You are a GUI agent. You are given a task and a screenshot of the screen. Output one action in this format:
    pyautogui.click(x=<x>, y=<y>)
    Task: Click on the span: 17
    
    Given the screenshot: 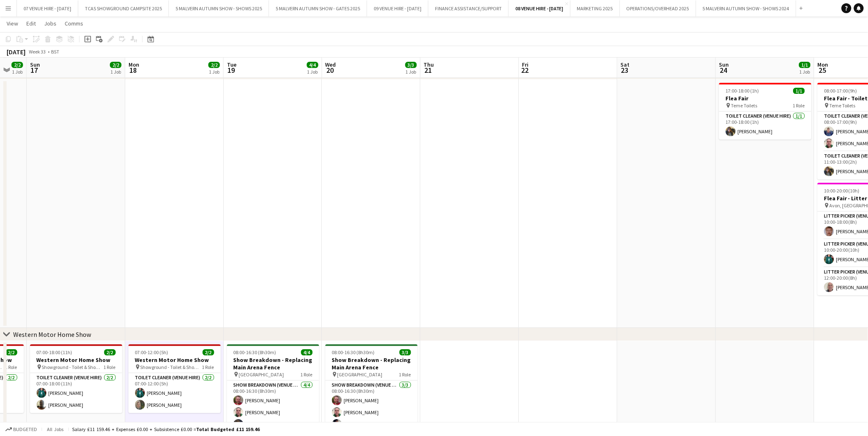 What is the action you would take?
    pyautogui.click(x=34, y=70)
    